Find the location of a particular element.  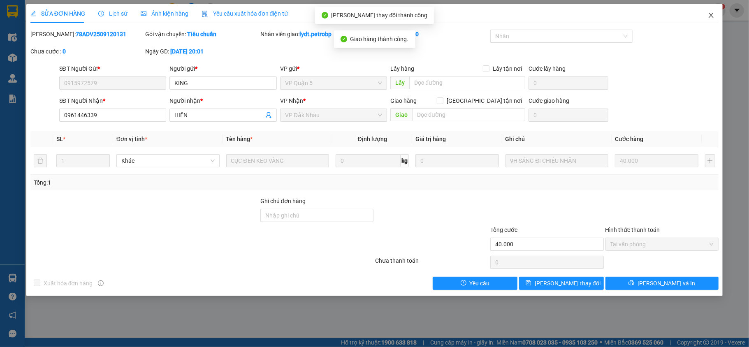

span: Khác is located at coordinates (168, 161).